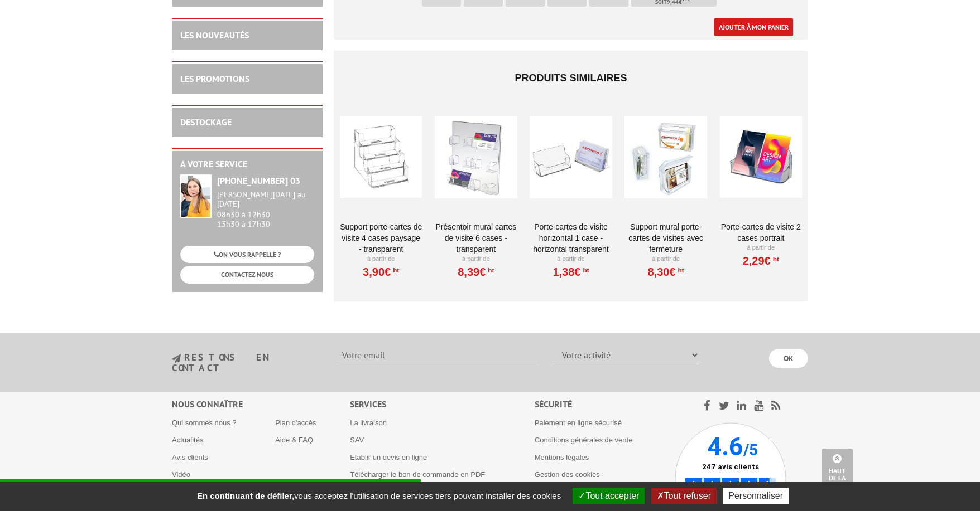 The height and width of the screenshot is (511, 980). What do you see at coordinates (245, 363) in the screenshot?
I see `h3: restons en contact` at bounding box center [245, 363].